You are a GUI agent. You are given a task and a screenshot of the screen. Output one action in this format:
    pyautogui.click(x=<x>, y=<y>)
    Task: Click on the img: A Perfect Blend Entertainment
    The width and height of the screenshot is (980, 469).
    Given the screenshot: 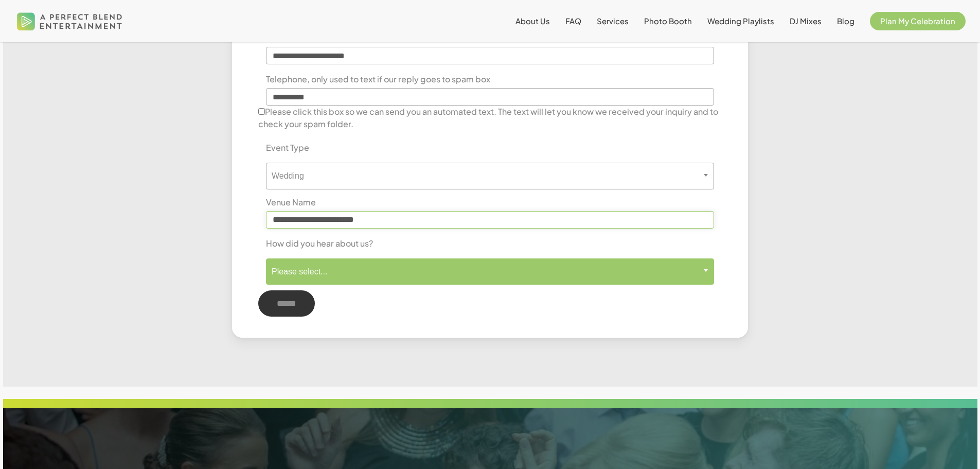 What is the action you would take?
    pyautogui.click(x=69, y=21)
    